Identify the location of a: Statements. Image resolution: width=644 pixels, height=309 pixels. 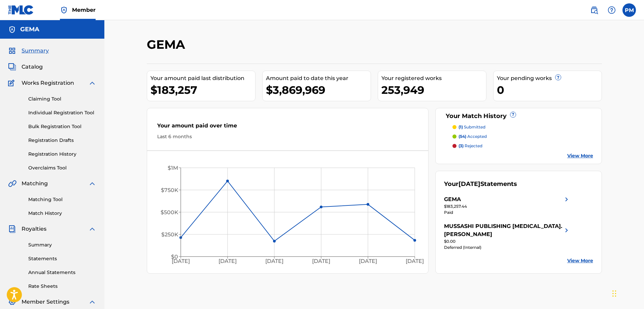
(62, 259).